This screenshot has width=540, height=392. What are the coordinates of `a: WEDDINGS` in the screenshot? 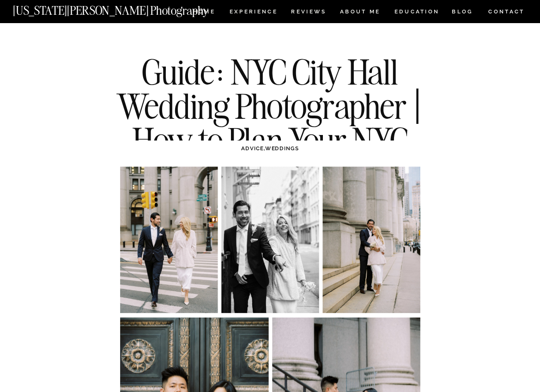 It's located at (282, 149).